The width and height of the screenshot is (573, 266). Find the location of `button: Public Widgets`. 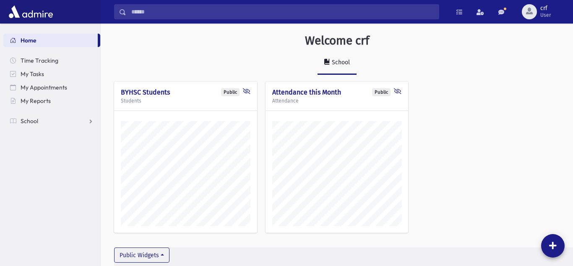

button: Public Widgets is located at coordinates (142, 255).